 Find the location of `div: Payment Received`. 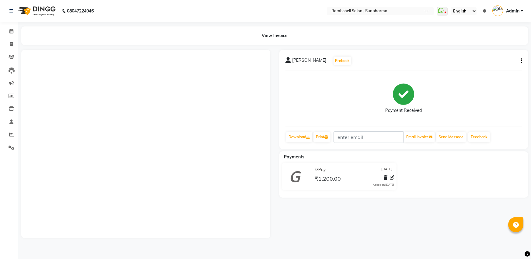

div: Payment Received is located at coordinates (404, 110).